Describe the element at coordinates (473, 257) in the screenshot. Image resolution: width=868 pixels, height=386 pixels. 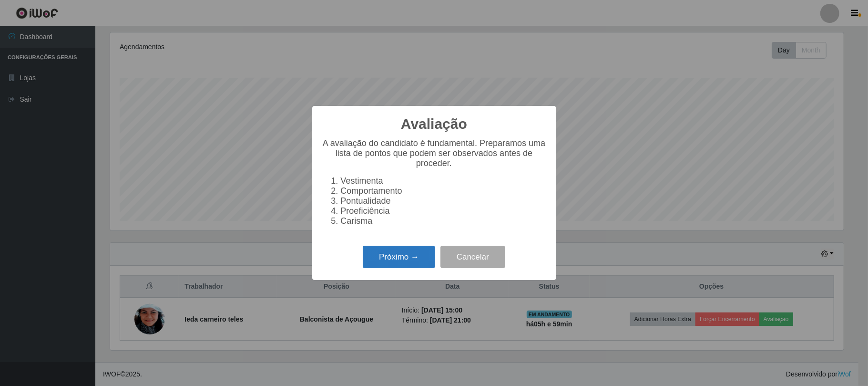
I see `button: Cancelar` at that location.